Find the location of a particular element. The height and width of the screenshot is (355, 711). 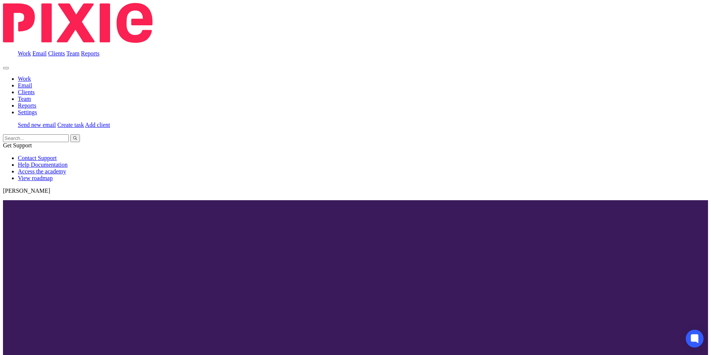

span: Get Support is located at coordinates (17, 145).